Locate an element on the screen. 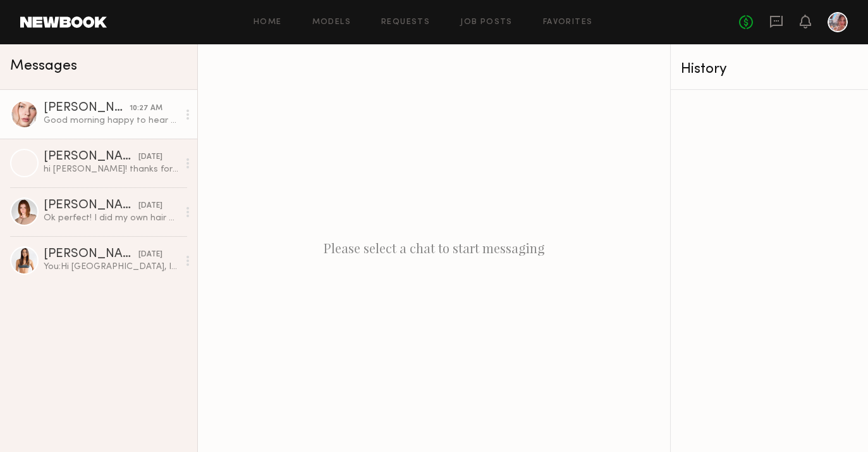 The image size is (868, 452). a: Favorites is located at coordinates (568, 22).